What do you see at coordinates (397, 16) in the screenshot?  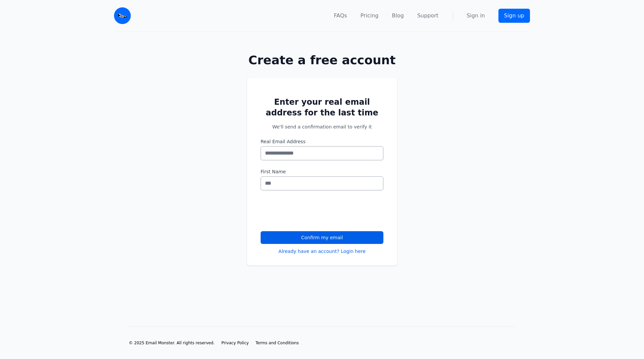 I see `a: Blog` at bounding box center [397, 16].